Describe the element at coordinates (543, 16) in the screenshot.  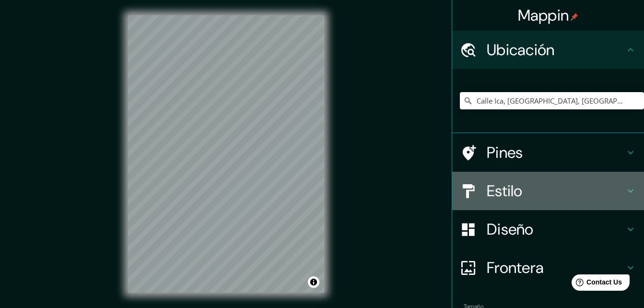
I see `font: Mappin` at that location.